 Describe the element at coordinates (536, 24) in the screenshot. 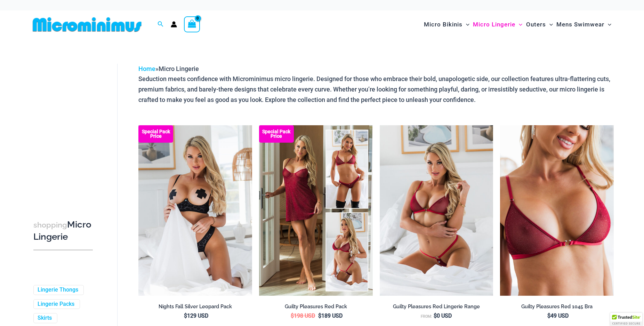

I see `span: Outers` at that location.